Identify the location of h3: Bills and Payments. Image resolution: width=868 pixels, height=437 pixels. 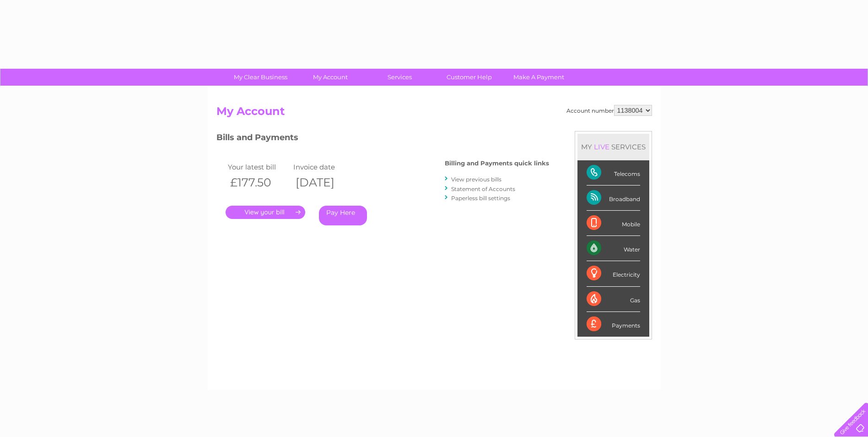
(383, 139).